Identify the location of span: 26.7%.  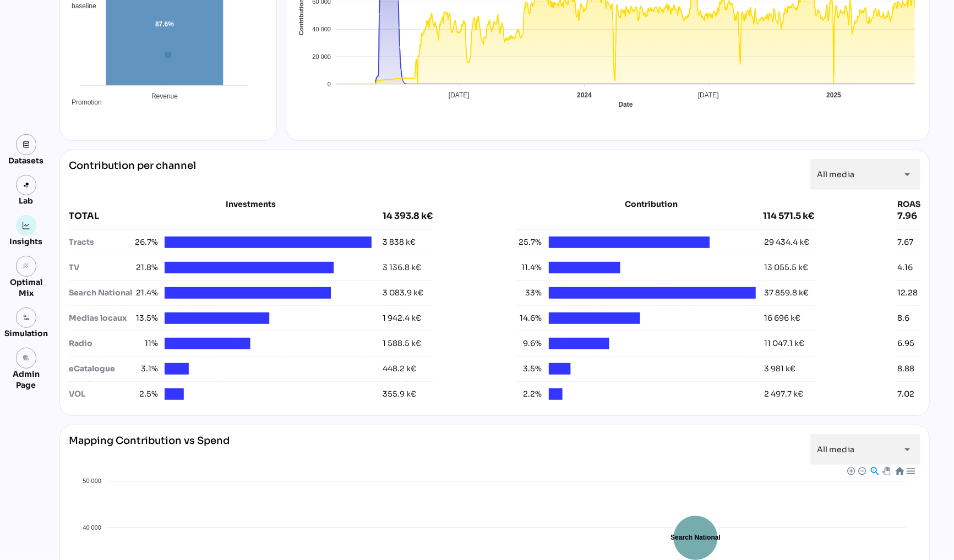
(145, 243).